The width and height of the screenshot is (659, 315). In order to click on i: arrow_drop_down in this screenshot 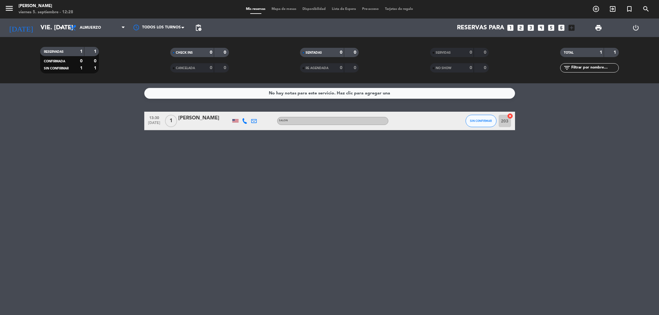, I will do `click(61, 28)`.